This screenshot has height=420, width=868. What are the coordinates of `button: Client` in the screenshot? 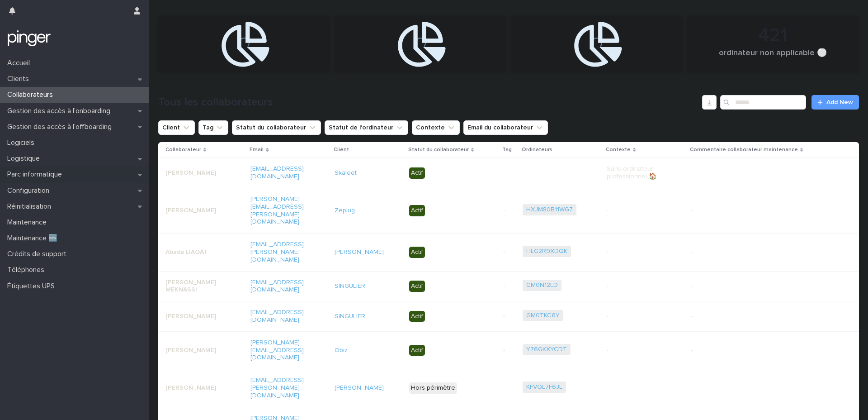 It's located at (176, 128).